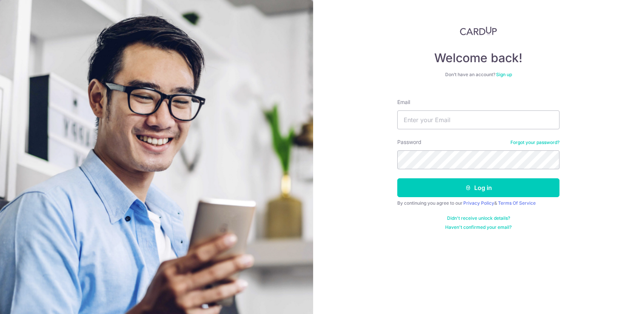 Image resolution: width=644 pixels, height=314 pixels. What do you see at coordinates (478, 188) in the screenshot?
I see `button: Log in` at bounding box center [478, 188].